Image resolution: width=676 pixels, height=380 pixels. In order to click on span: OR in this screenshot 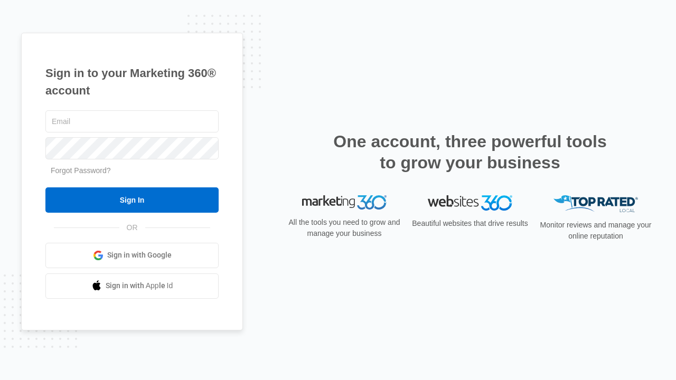, I will do `click(132, 228)`.